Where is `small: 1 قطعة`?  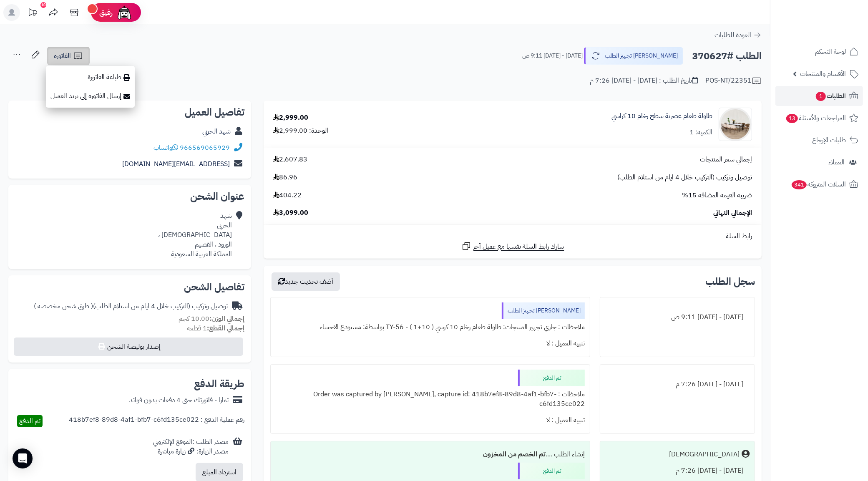
small: 1 قطعة is located at coordinates (216, 328).